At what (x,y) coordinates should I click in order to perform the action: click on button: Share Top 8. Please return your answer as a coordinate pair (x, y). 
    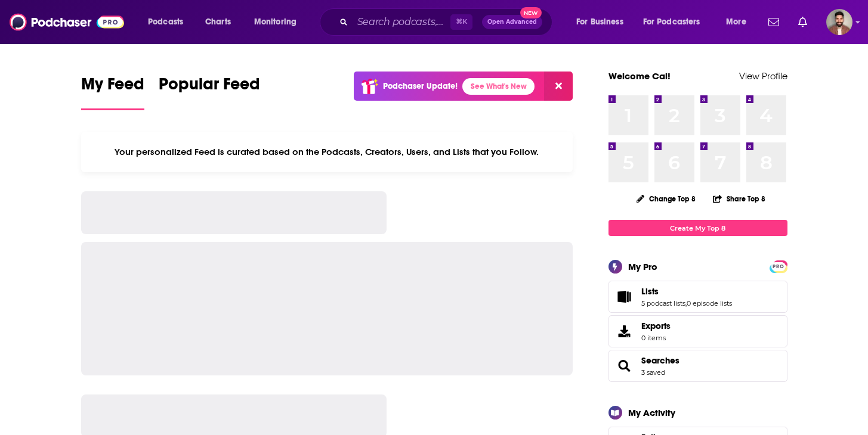
    Looking at the image, I should click on (739, 198).